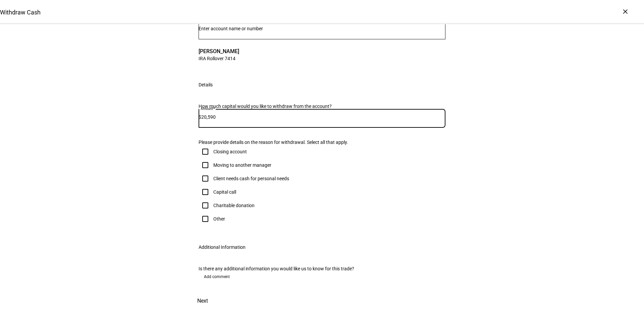 The height and width of the screenshot is (309, 644). What do you see at coordinates (234, 205) in the screenshot?
I see `div: Charitable donation` at bounding box center [234, 205].